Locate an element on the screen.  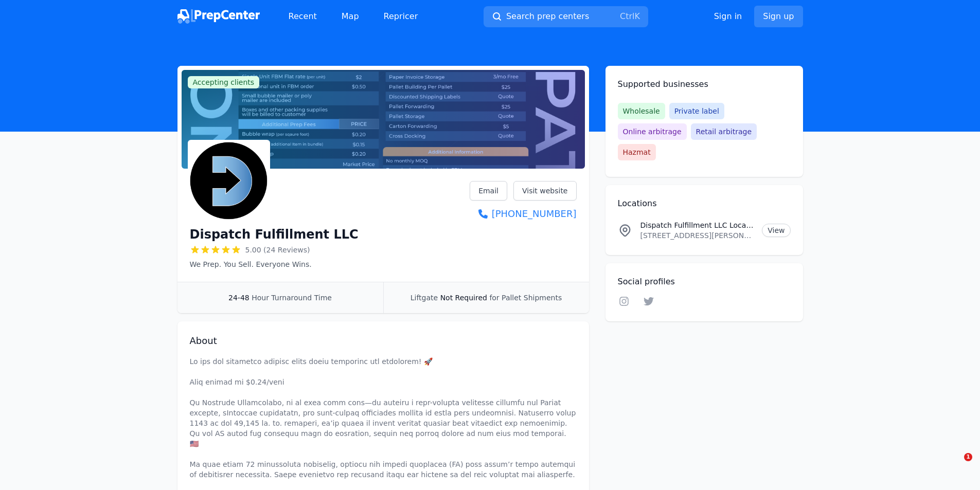
span: 1 is located at coordinates (968, 457).